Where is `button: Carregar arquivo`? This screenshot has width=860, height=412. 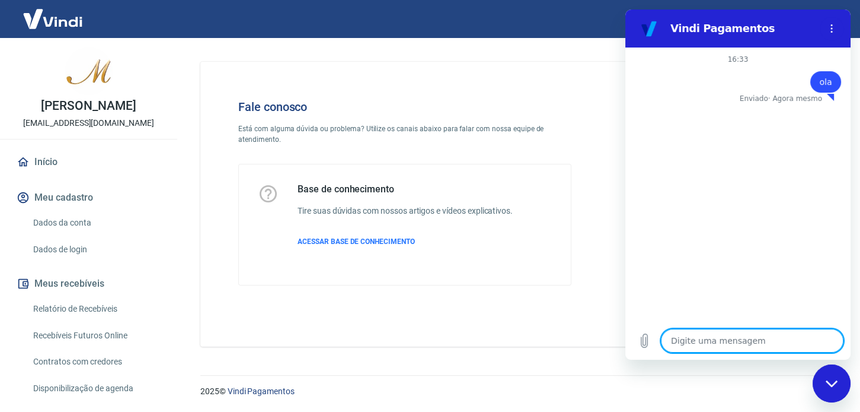 button: Carregar arquivo is located at coordinates (19, 331).